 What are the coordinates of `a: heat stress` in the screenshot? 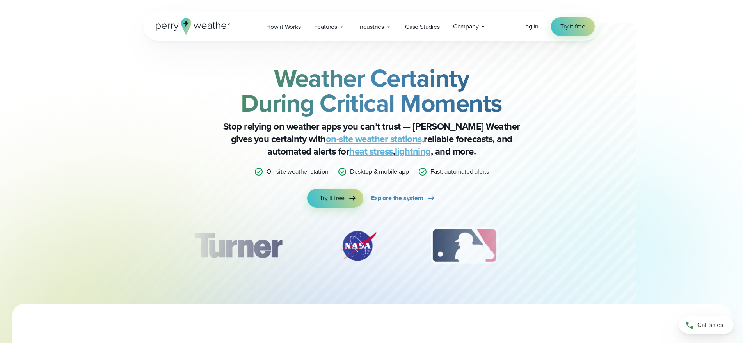 It's located at (371, 151).